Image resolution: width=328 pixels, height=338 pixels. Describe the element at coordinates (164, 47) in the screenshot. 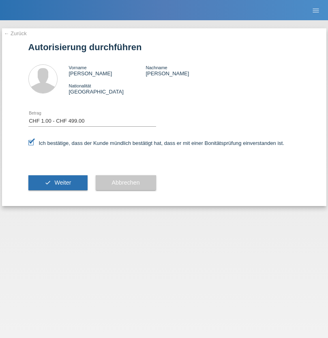

I see `h1: Autorisierung durchführen` at that location.